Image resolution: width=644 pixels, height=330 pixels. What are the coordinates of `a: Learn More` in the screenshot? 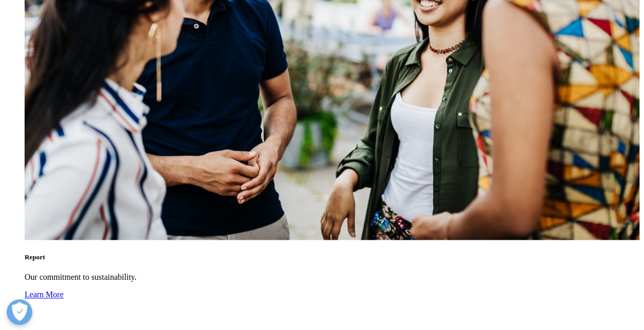 It's located at (325, 299).